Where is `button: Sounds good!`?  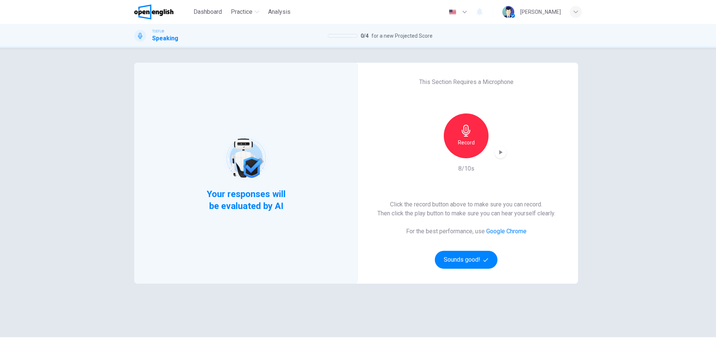
button: Sounds good! is located at coordinates (466, 260).